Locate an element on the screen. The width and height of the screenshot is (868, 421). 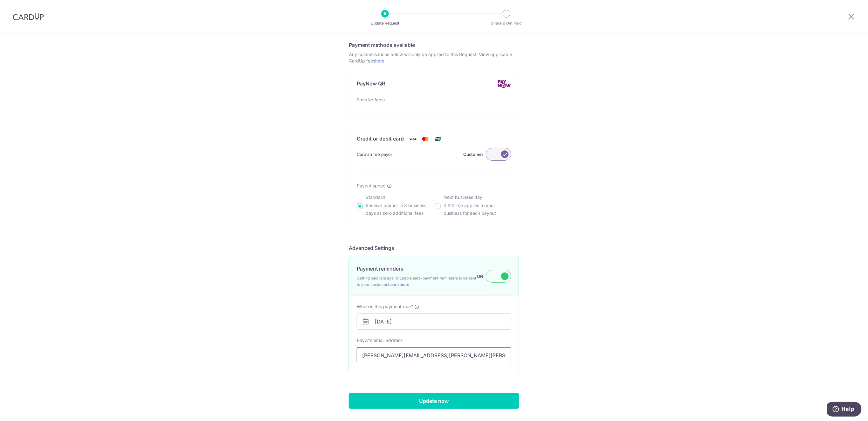
p: Payment reminders is located at coordinates (380, 268).